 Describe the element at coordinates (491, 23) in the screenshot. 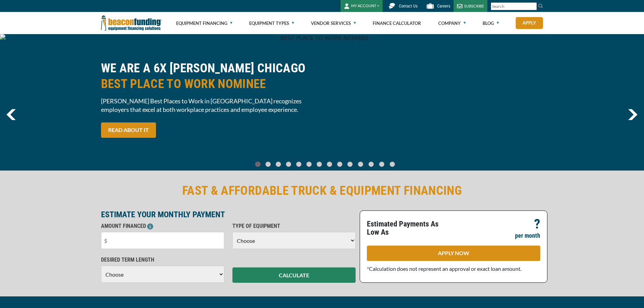

I see `a: Blog` at that location.